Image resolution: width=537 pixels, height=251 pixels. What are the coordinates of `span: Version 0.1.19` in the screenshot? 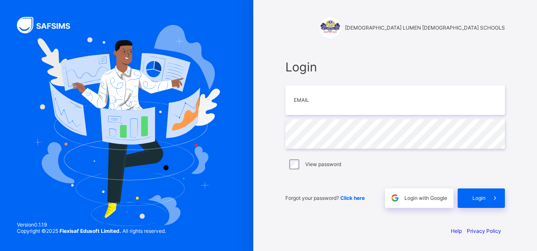 It's located at (91, 224).